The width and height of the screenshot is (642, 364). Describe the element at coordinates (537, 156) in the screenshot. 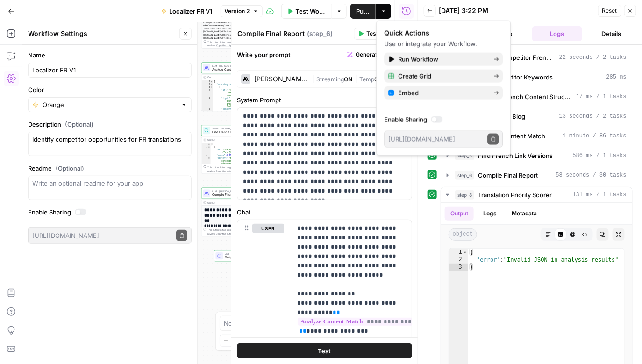

I see `button: 586 ms / 1 tasks` at that location.